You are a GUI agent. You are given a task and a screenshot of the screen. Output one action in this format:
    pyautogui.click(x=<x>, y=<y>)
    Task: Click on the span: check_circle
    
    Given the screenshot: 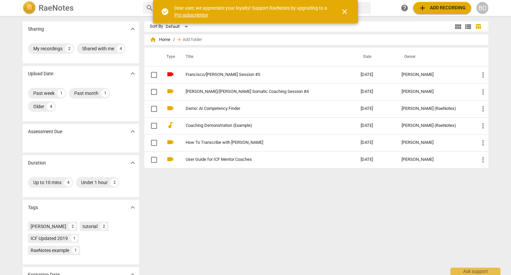 What is the action you would take?
    pyautogui.click(x=165, y=12)
    